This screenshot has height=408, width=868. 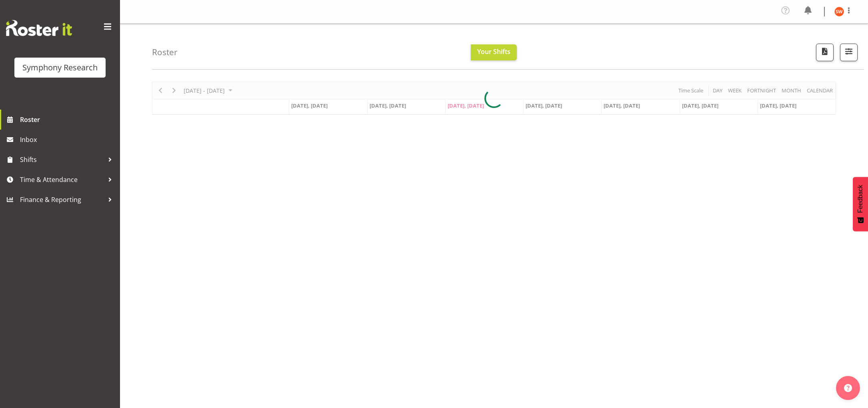 I want to click on button: Feedback - Show survey, so click(x=860, y=204).